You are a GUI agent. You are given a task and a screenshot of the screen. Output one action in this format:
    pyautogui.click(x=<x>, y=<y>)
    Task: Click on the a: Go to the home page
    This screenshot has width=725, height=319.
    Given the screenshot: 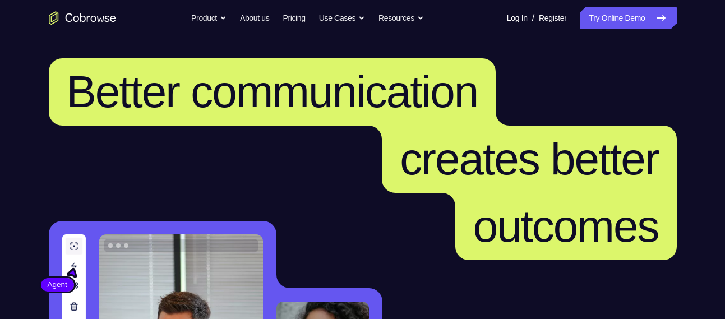 What is the action you would take?
    pyautogui.click(x=82, y=18)
    